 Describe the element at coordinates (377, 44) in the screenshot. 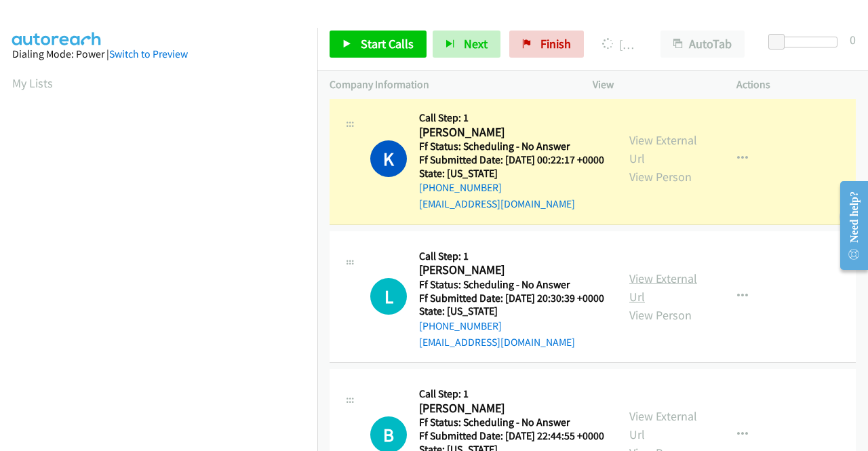

I see `a: Start Calls` at that location.